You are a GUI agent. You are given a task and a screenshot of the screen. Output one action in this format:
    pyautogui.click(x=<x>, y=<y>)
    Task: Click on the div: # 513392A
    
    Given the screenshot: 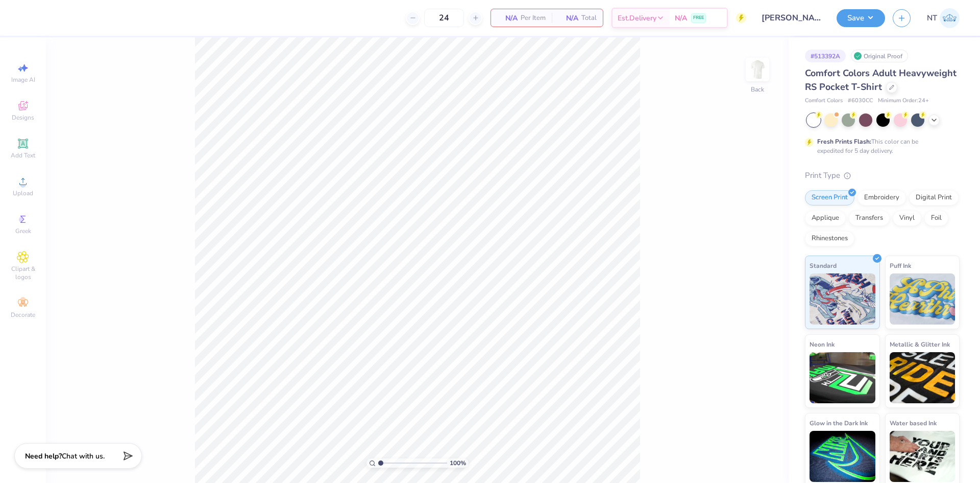 What is the action you would take?
    pyautogui.click(x=825, y=56)
    